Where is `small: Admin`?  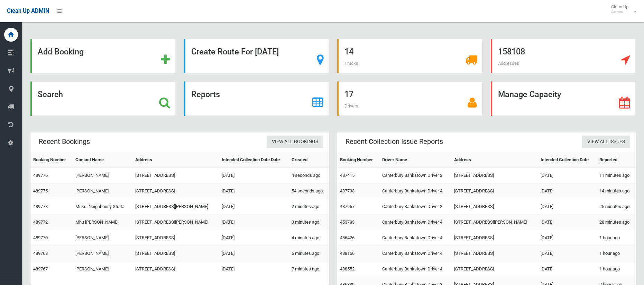
small: Admin is located at coordinates (620, 12).